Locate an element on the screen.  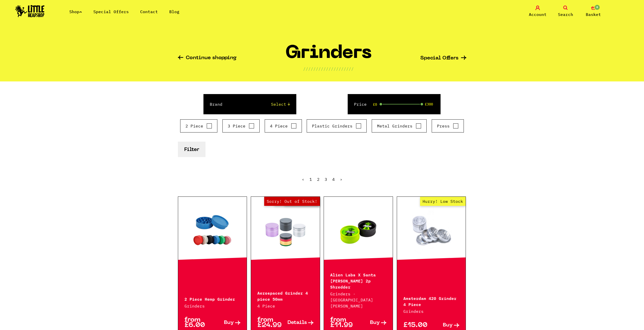
span: Details is located at coordinates (297, 323).